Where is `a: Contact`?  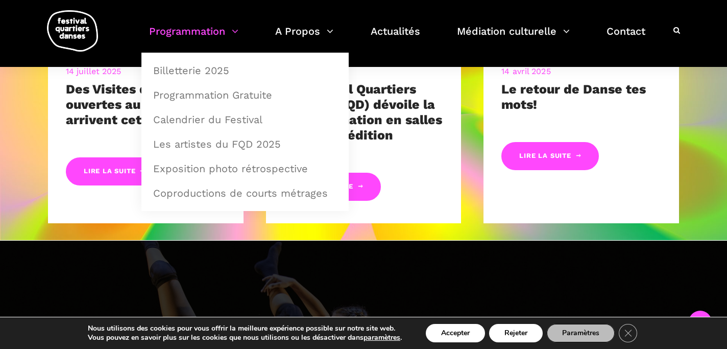 a: Contact is located at coordinates (626, 37).